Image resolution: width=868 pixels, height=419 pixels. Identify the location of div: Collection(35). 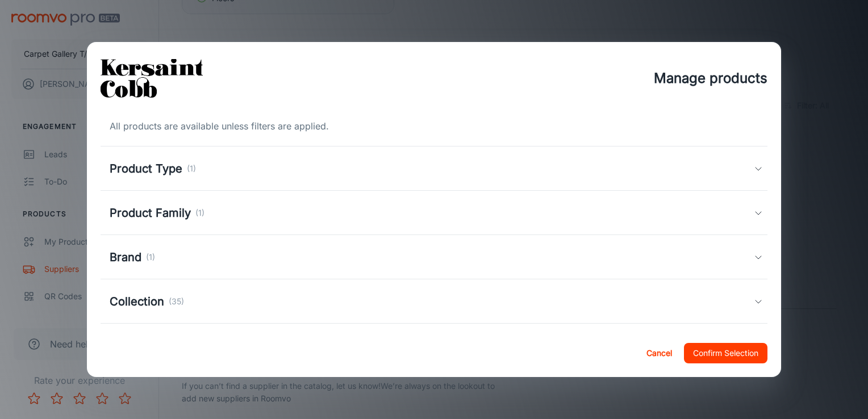
(434, 302).